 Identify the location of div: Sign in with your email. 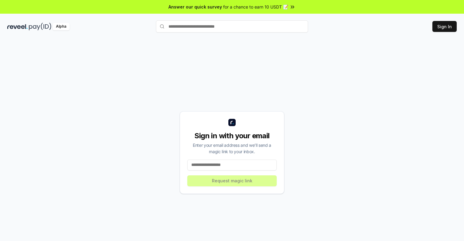
(232, 136).